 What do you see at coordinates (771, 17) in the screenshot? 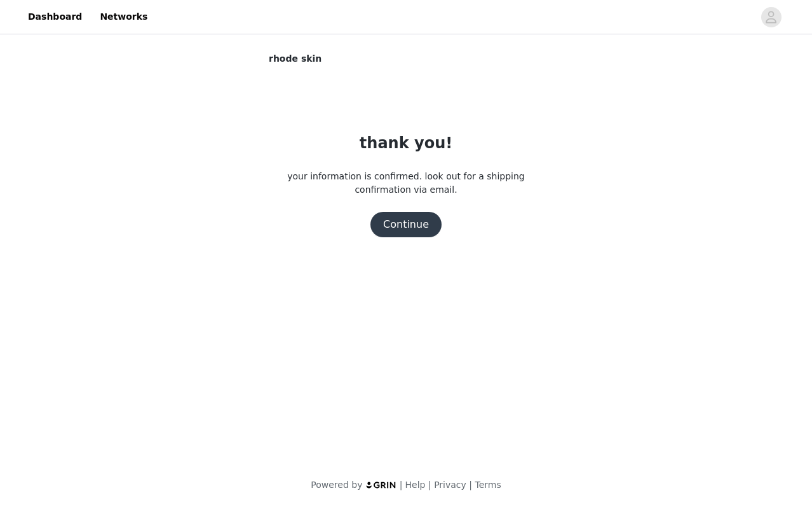
I see `div: avatar` at bounding box center [771, 17].